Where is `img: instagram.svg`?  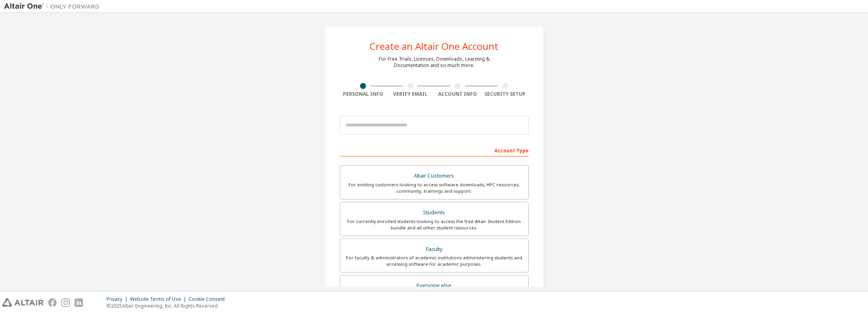 img: instagram.svg is located at coordinates (65, 303).